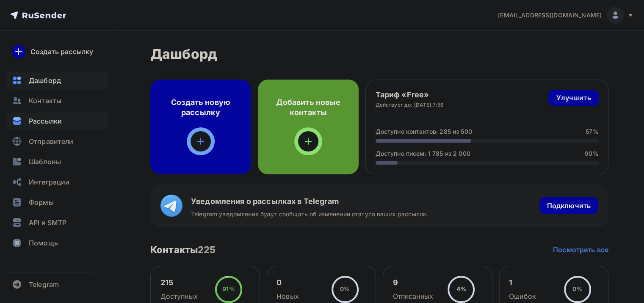 The image size is (644, 303). I want to click on span: Уведомления о рассылках в Telegram, so click(309, 201).